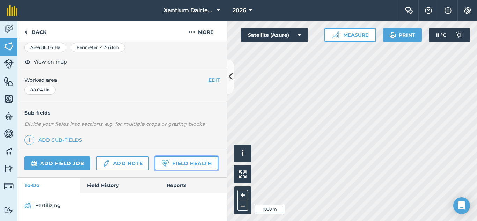 This screenshot has width=477, height=221. Describe the element at coordinates (26, 32) in the screenshot. I see `img: svg+xml;base64,PHN2ZyB4bWxucz0iaHR0cDovL3d3dy53My5vcmcvMjAwMC9zdmciIHdpZHRoPSI5IiBoZWlnaHQ9IjI0Ii...` at that location.